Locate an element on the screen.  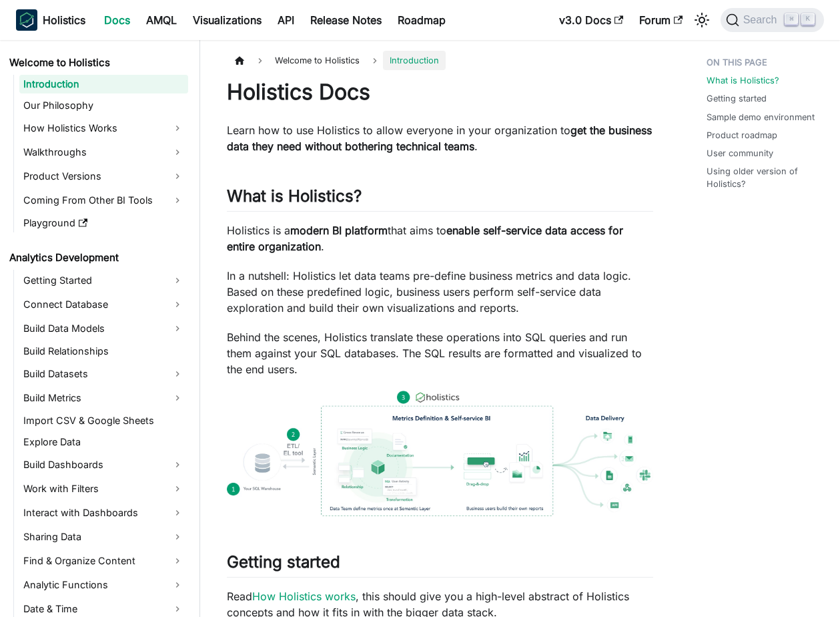
a: How Holistics Works is located at coordinates (103, 128).